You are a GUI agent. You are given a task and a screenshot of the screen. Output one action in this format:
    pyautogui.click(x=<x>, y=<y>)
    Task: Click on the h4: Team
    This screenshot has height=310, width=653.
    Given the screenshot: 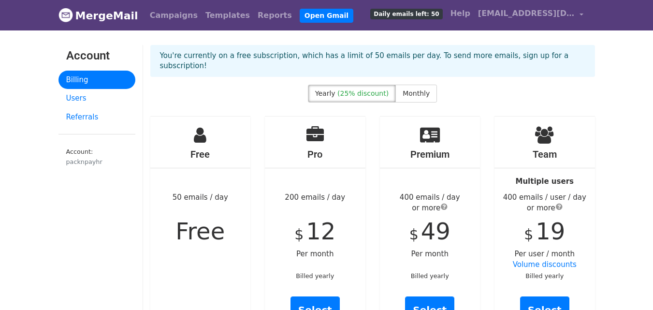 What is the action you would take?
    pyautogui.click(x=545, y=154)
    